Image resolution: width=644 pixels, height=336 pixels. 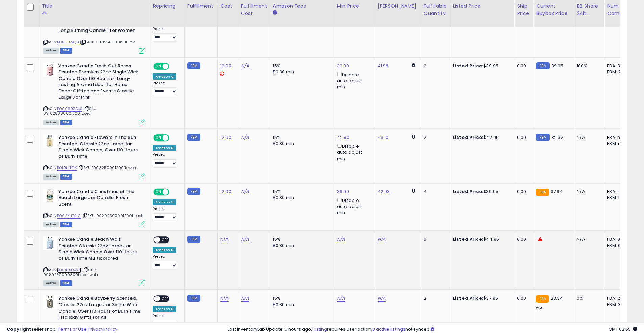 What do you see at coordinates (103, 329) in the screenshot?
I see `a: Privacy Policy` at bounding box center [103, 329].